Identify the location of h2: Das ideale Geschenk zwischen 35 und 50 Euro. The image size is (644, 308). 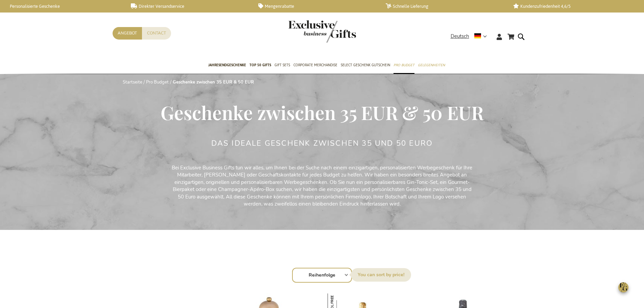
(322, 144).